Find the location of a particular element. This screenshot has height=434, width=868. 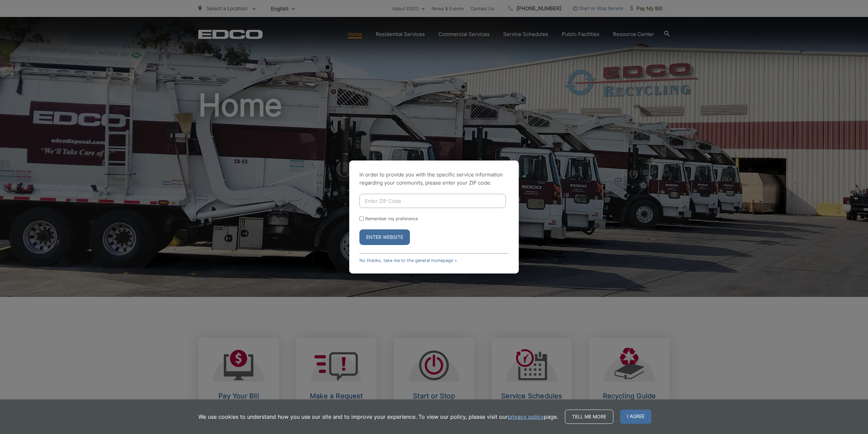

a: privacy policy is located at coordinates (525, 417).